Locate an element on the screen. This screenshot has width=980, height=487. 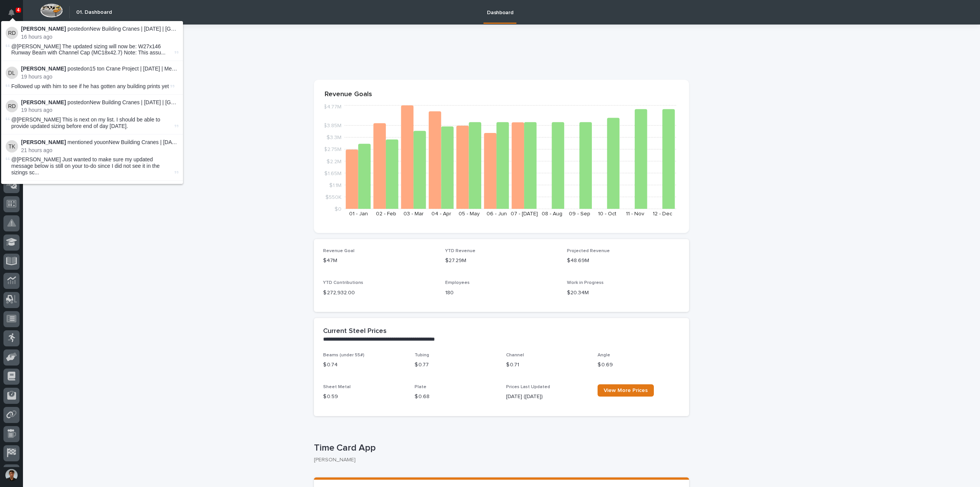
tspan: $1.65M is located at coordinates (333, 173).